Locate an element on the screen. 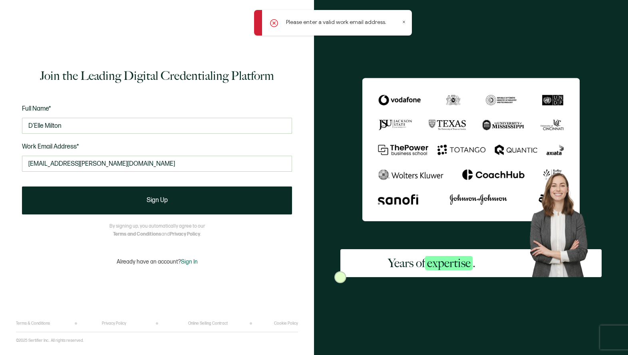 Image resolution: width=628 pixels, height=355 pixels. img: Sertifier Signup - Years of <span class="strong-h">expertise</span>. is located at coordinates (471, 149).